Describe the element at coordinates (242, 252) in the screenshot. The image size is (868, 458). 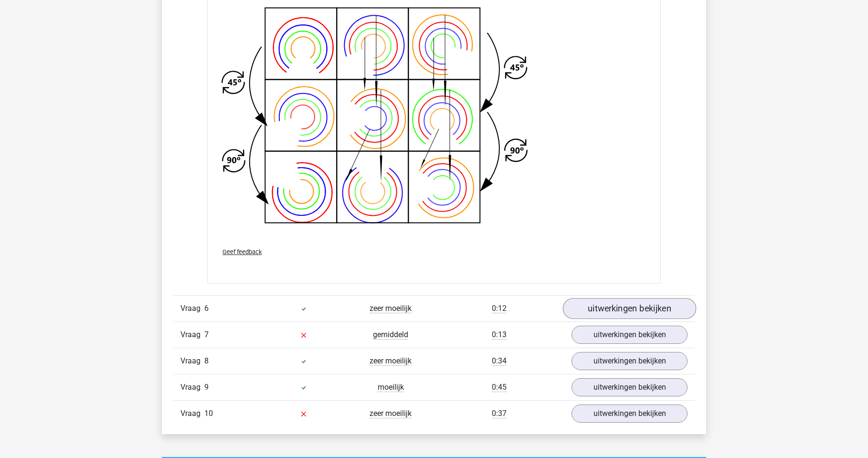
I see `span: Geef feedback` at that location.